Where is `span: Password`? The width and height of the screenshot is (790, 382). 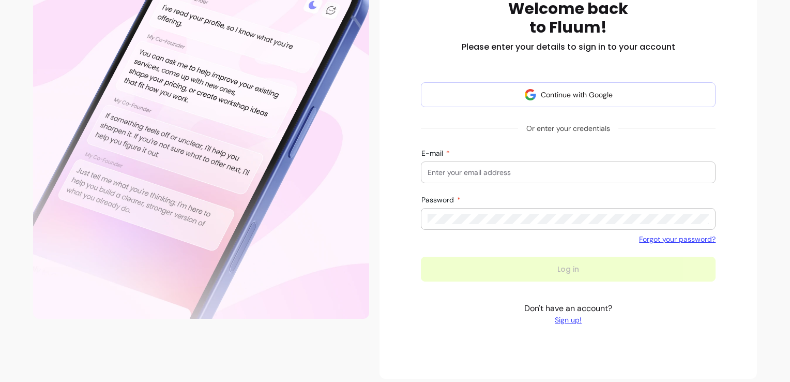 span: Password is located at coordinates (439, 200).